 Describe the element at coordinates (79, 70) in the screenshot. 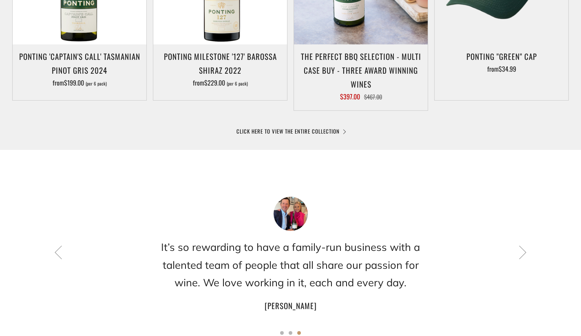

I see `a: Ponting 'Captain's Call' Tasmanian Pinot Gris 2024 from$199.00 (per 6 pack)` at that location.